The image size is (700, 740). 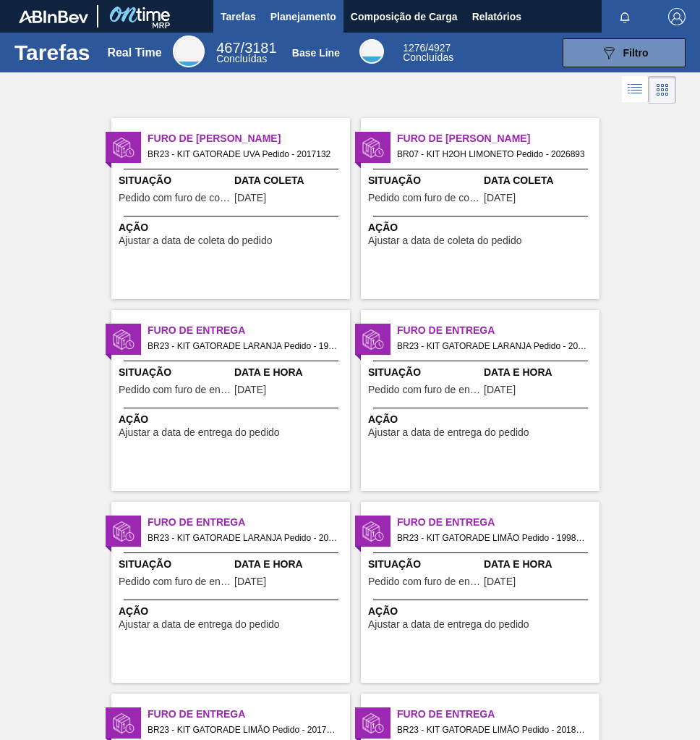 I want to click on span: BR23 - KIT GATORADE LIMÃO Pedido - 1998300, so click(x=493, y=537).